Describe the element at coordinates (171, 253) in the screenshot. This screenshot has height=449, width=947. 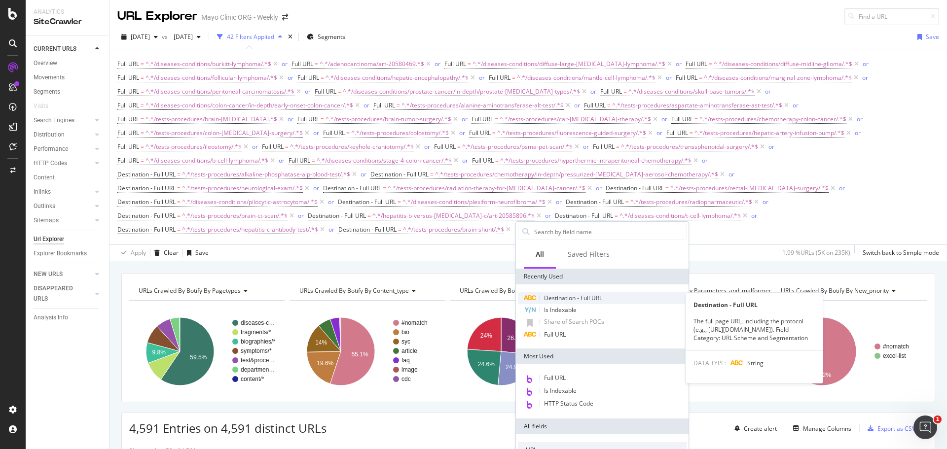
I see `div: Clear` at that location.